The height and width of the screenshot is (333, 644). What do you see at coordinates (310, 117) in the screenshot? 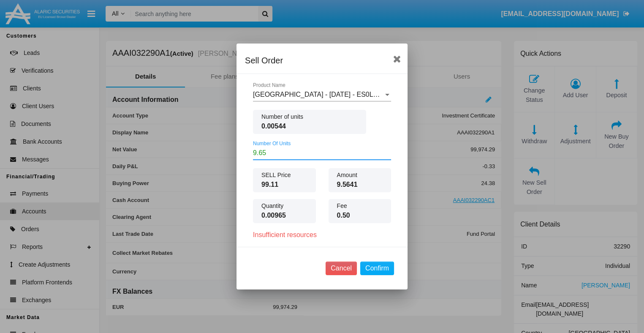
I see `span: Number of units` at bounding box center [310, 117].